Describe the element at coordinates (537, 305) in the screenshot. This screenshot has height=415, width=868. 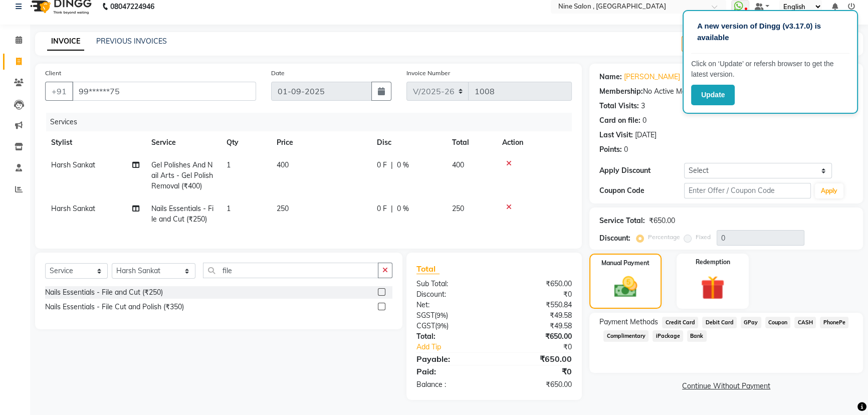
I see `div: ₹550.84` at that location.